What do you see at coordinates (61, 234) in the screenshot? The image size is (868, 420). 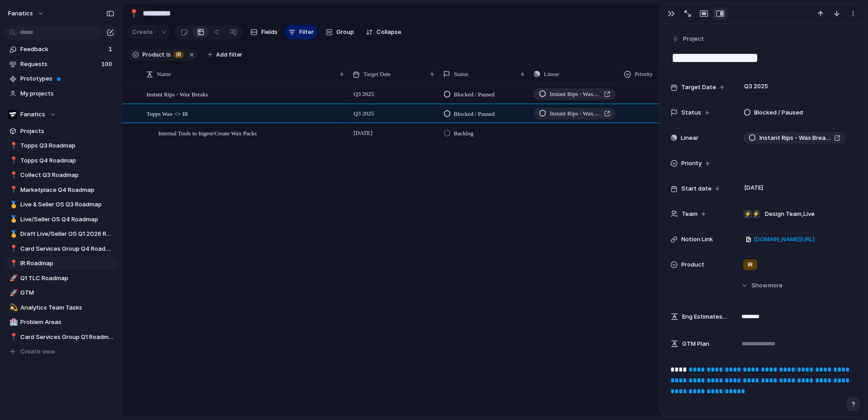 I see `div: 🥇Draft Live/Seller OS Q1 2026 Roadmap` at bounding box center [61, 234].